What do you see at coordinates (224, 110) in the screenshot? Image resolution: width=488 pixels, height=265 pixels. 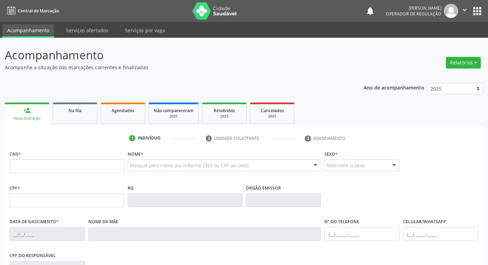 I see `span: Resolvidos` at bounding box center [224, 110].